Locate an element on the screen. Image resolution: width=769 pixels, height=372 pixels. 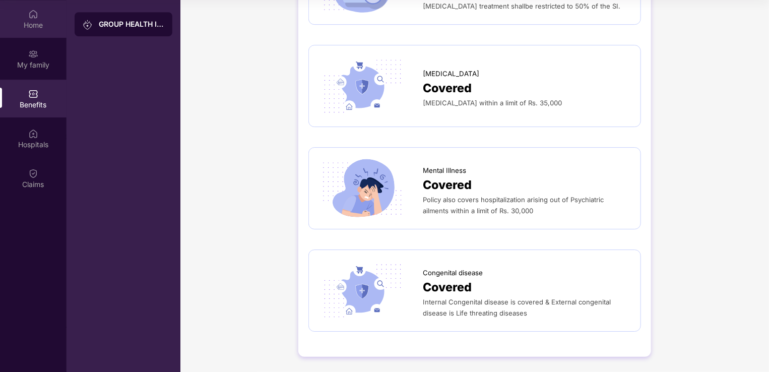
div: GROUP HEALTH INSURANCE is located at coordinates (132, 24).